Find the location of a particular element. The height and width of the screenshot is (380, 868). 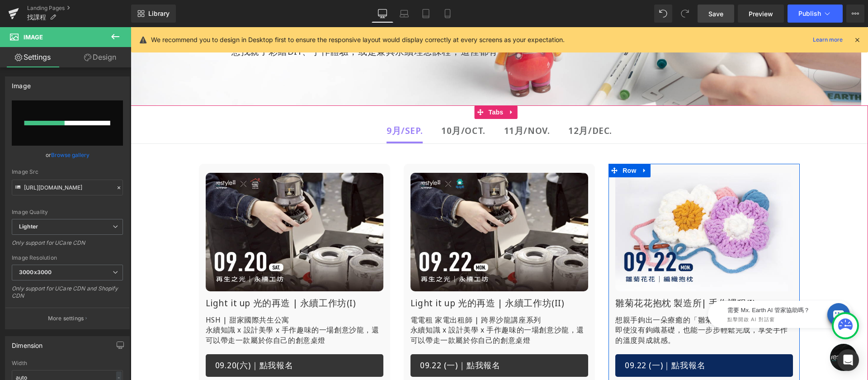

p: 即使沒有鉤織基礎，也能一步步輕鬆完成，享受手作的溫度與成就感。 is located at coordinates (573, 308).